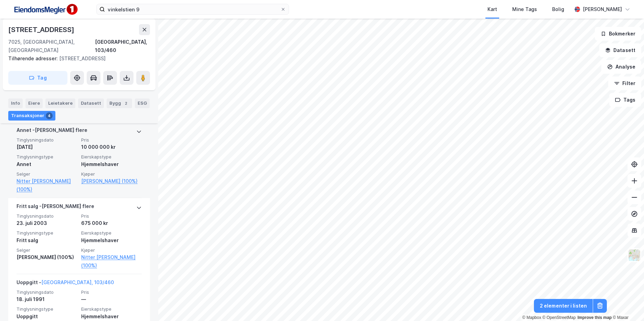  I want to click on button: Filter, so click(625, 83).